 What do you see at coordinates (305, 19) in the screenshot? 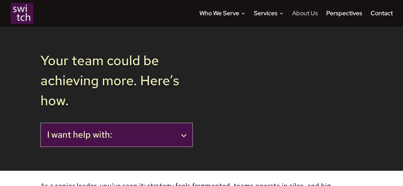
I see `a: About Us` at bounding box center [305, 19].